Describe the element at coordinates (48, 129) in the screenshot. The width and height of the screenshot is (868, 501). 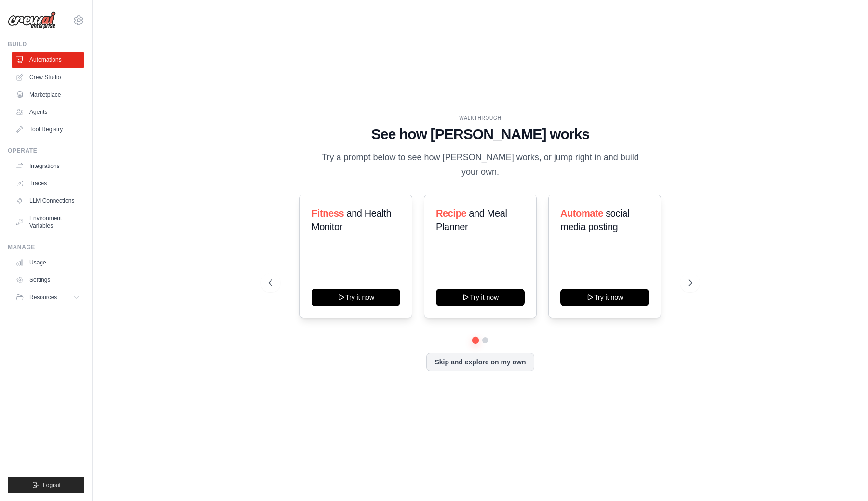
I see `a: Tool Registry` at that location.